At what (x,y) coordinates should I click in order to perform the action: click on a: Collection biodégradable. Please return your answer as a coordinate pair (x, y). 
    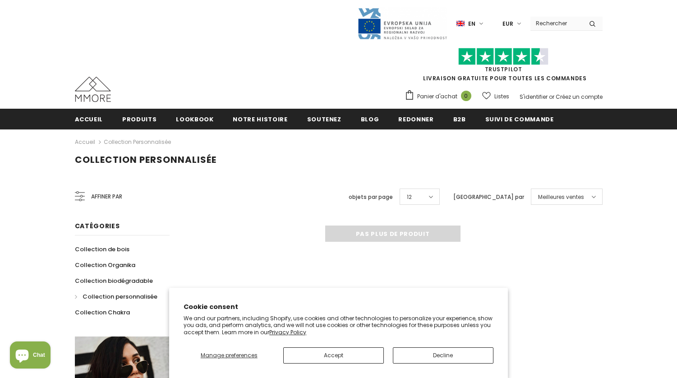
    Looking at the image, I should click on (114, 281).